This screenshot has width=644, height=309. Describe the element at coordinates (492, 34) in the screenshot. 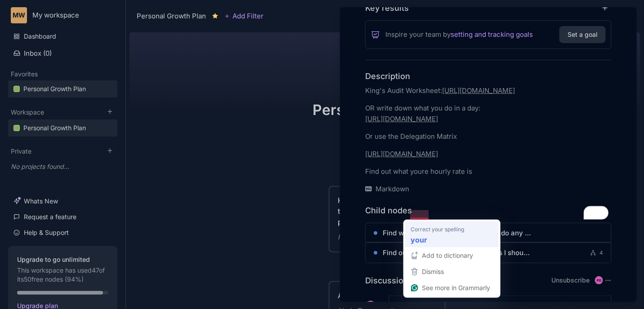

I see `a: setting and tracking goals` at that location.